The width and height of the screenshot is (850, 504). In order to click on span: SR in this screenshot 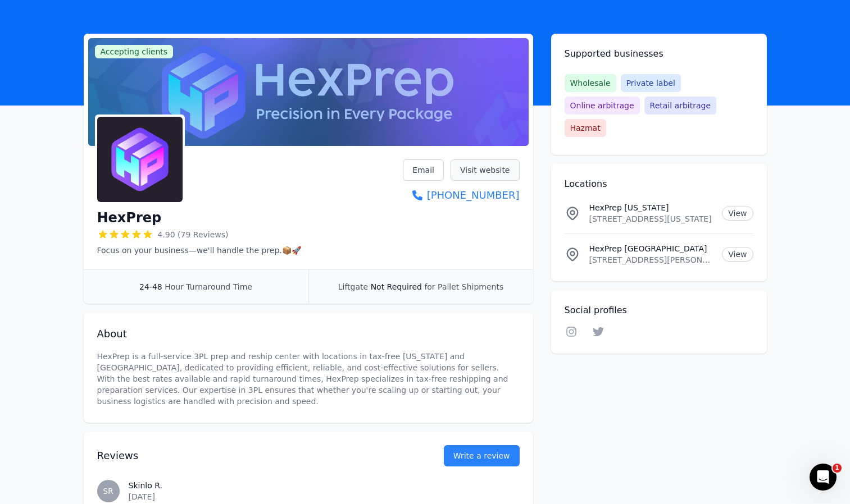, I will do `click(108, 491)`.